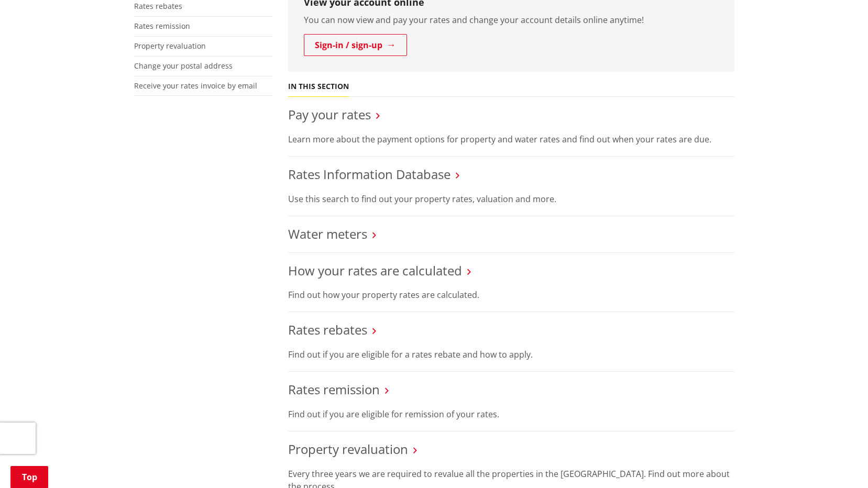  I want to click on a: How your rates are calculated, so click(375, 271).